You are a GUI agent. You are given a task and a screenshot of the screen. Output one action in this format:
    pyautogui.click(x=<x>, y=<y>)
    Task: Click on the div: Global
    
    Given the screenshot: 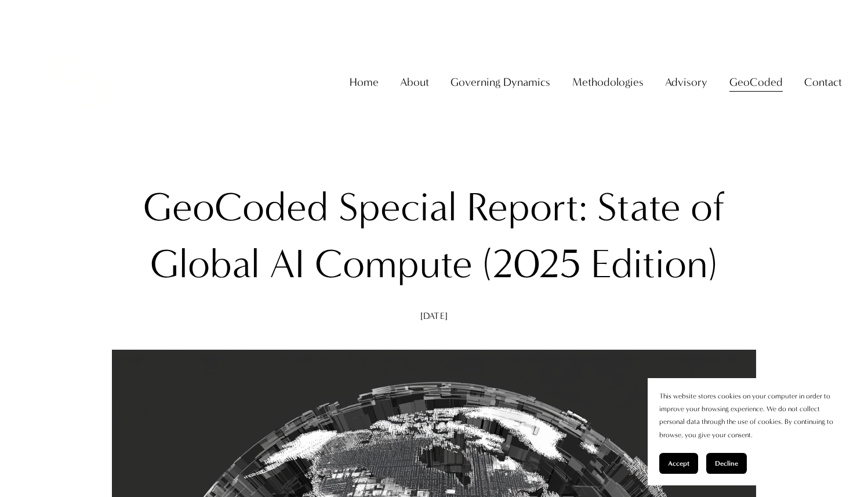 What is the action you would take?
    pyautogui.click(x=204, y=265)
    